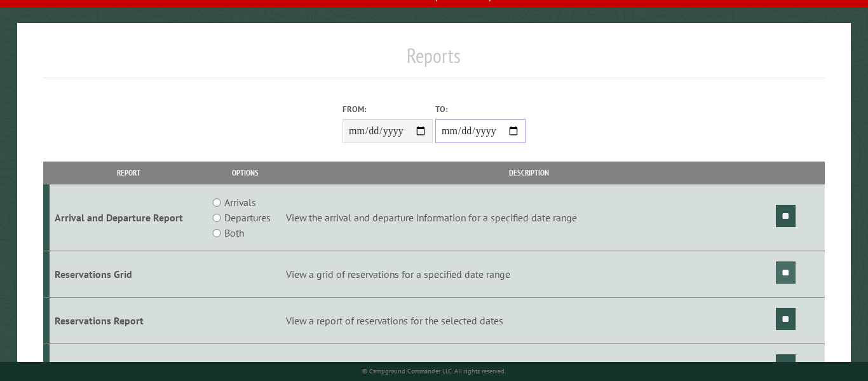 The image size is (868, 381). Describe the element at coordinates (234, 232) in the screenshot. I see `label: Both` at that location.